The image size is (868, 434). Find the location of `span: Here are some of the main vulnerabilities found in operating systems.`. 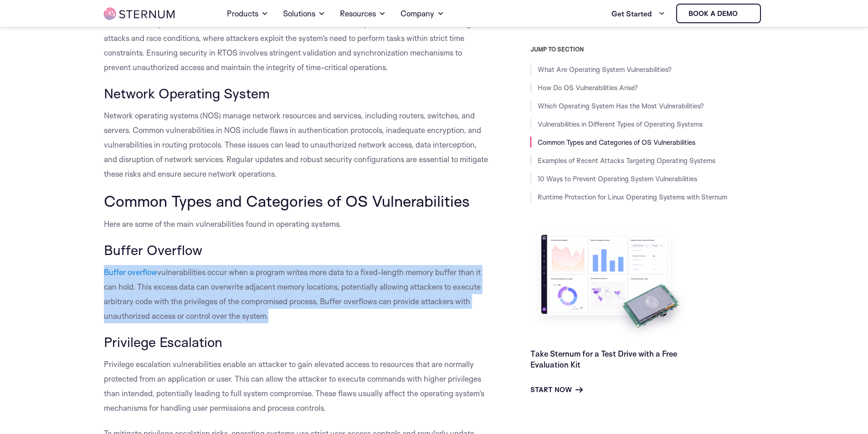

span: Here are some of the main vulnerabilities found in operating systems. is located at coordinates (223, 223).